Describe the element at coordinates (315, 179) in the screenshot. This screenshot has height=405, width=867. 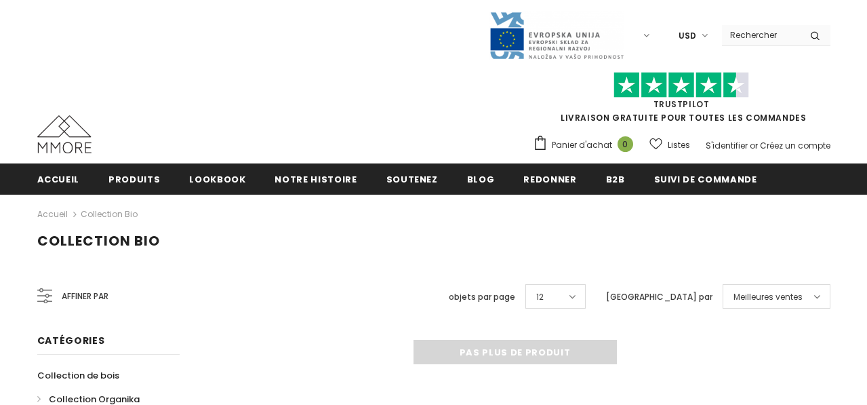
I see `span: Notre histoire` at that location.